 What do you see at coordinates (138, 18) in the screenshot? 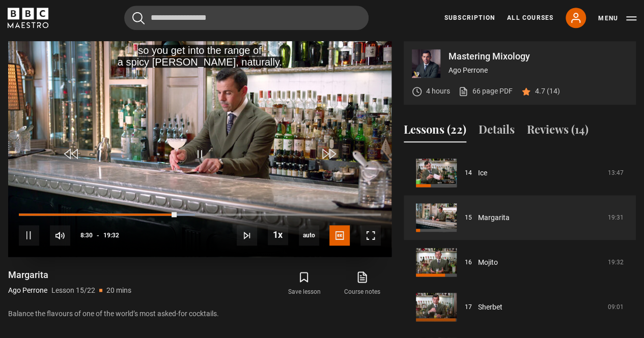
I see `button: Submit the search query` at bounding box center [138, 18].